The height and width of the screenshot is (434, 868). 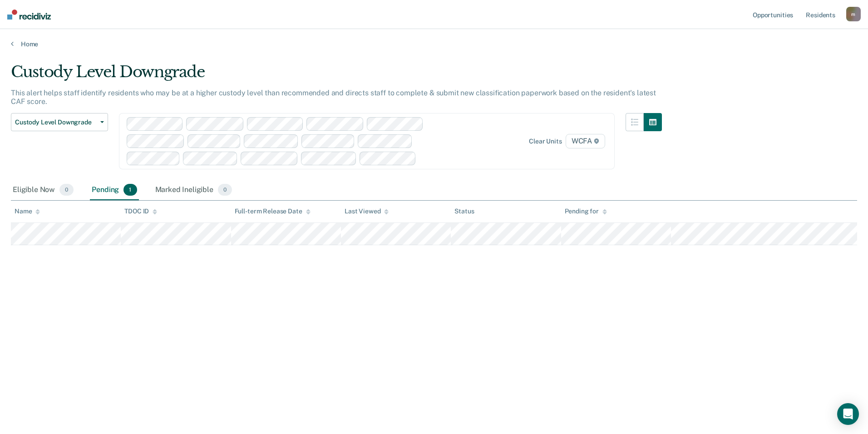 What do you see at coordinates (43, 191) in the screenshot?
I see `div: Eligible Now0` at bounding box center [43, 191].